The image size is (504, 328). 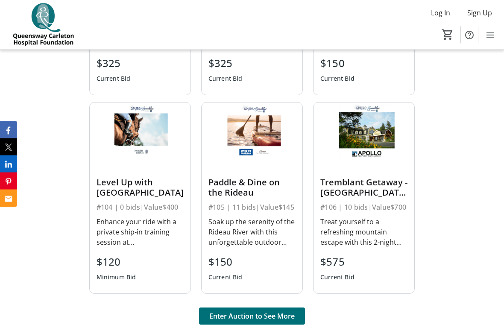 What do you see at coordinates (480, 13) in the screenshot?
I see `button: Sign Up` at bounding box center [480, 13].